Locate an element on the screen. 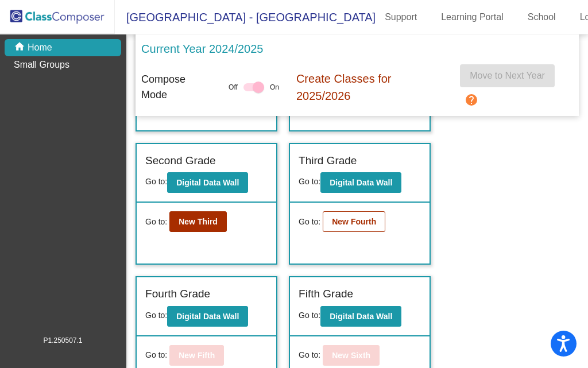  button: Move to Next Year is located at coordinates (507, 76).